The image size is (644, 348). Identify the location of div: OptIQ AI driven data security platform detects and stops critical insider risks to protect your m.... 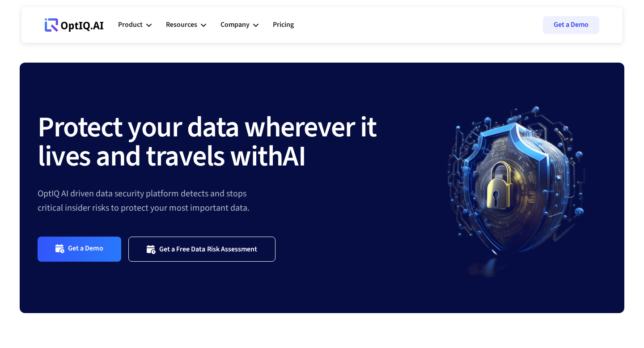
(233, 201).